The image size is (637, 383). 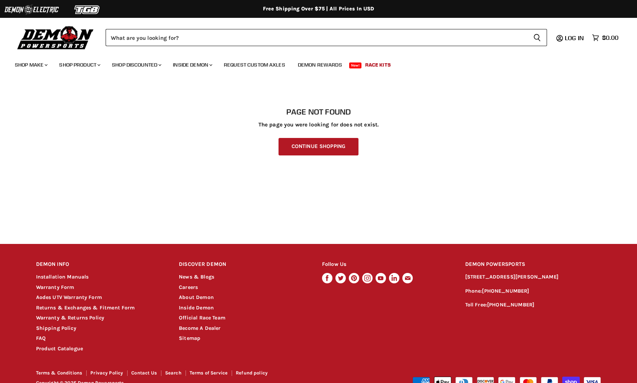 I want to click on a: Shipping Policy, so click(x=56, y=328).